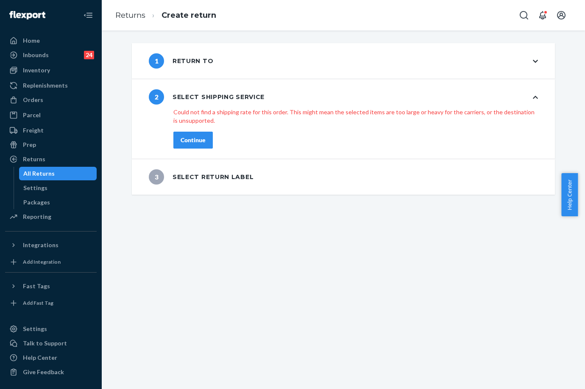  What do you see at coordinates (32, 115) in the screenshot?
I see `div: Parcel` at bounding box center [32, 115].